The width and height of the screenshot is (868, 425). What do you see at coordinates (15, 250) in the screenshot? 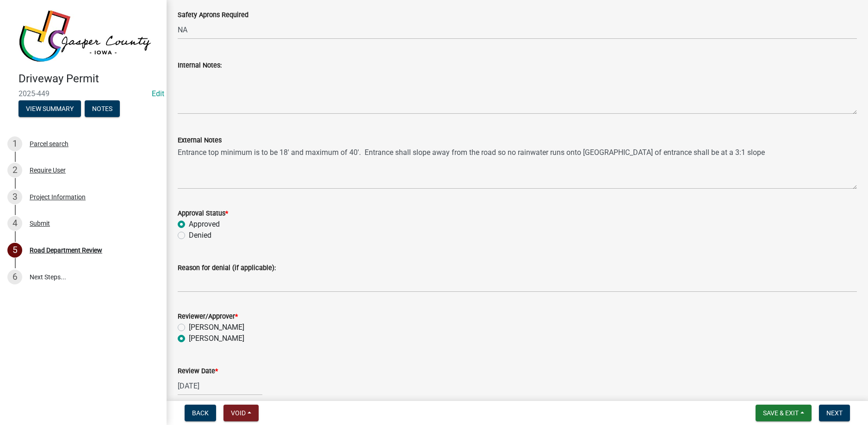
I see `div: 5` at bounding box center [15, 250].